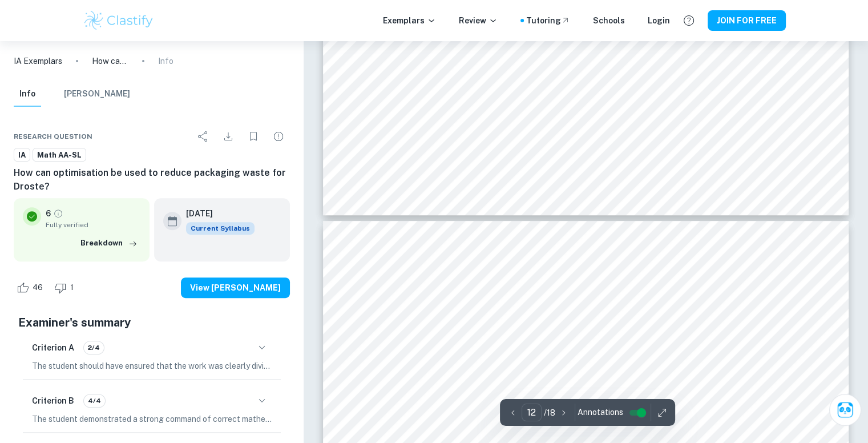  Describe the element at coordinates (152, 419) in the screenshot. I see `p: The student demonstrated a strong command of correct mathematical notation, symbols, and terminol...` at that location.